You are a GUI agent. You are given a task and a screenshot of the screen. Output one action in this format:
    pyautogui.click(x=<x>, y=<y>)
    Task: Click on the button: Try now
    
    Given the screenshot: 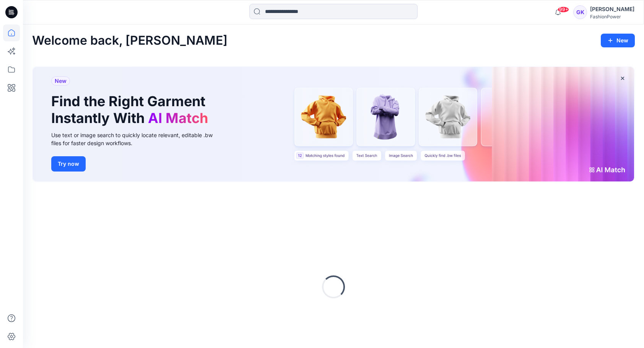 What is the action you would take?
    pyautogui.click(x=69, y=164)
    